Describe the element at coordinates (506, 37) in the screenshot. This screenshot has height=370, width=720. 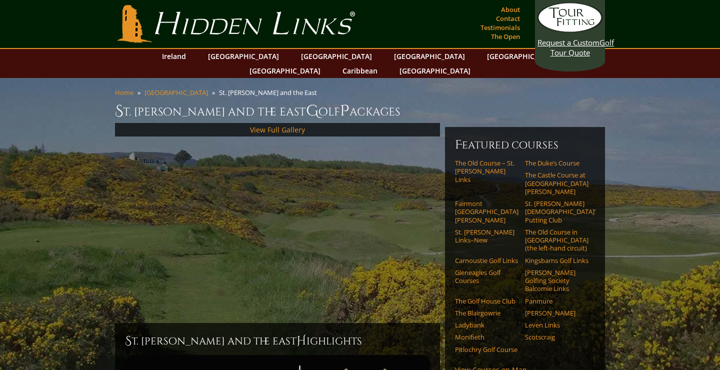
I see `a: The Open` at that location.